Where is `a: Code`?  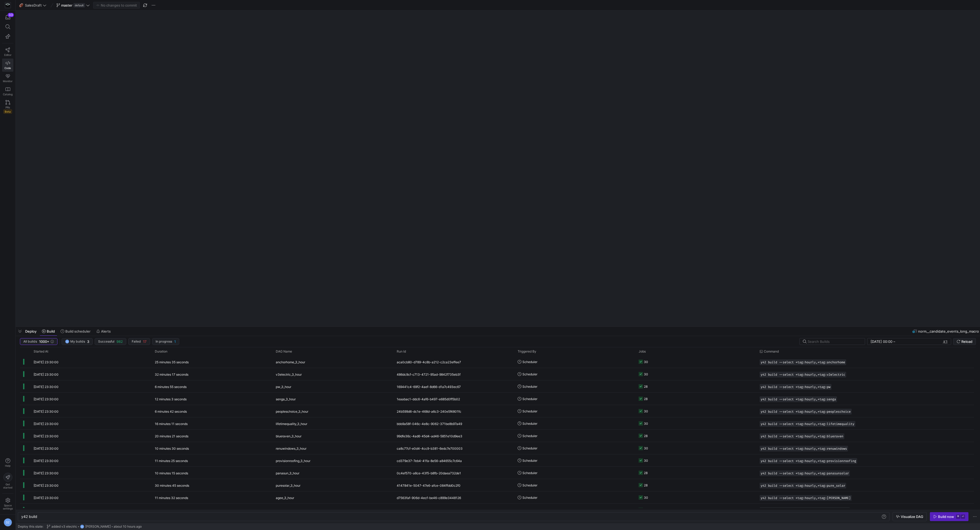
a: Code is located at coordinates (7, 65).